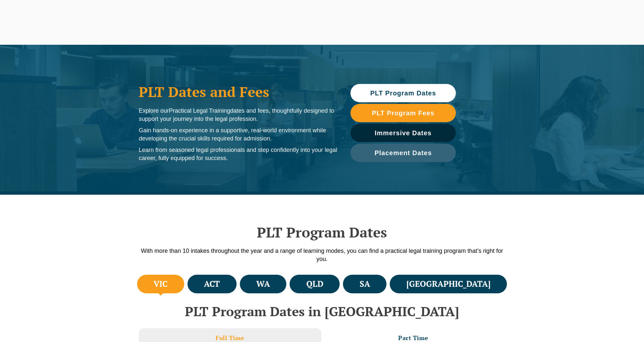 Image resolution: width=644 pixels, height=342 pixels. Describe the element at coordinates (238, 92) in the screenshot. I see `h1: PLT Dates and Fees` at that location.